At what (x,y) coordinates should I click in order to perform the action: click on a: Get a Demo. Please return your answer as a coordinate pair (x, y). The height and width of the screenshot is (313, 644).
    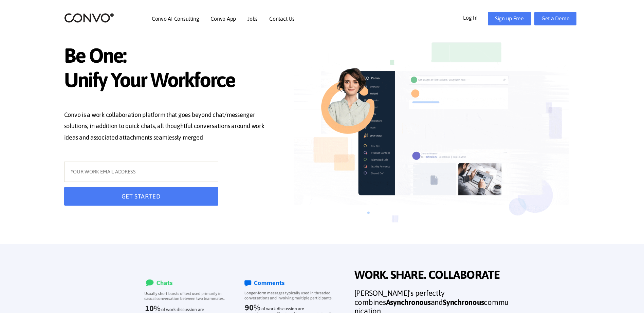
    Looking at the image, I should click on (555, 19).